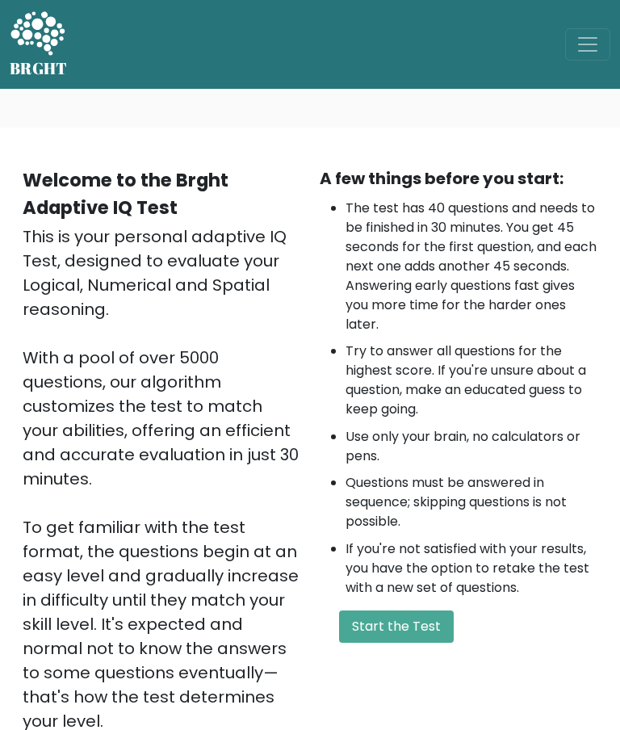 The height and width of the screenshot is (730, 620). What do you see at coordinates (588, 44) in the screenshot?
I see `button: Toggle navigation` at bounding box center [588, 44].